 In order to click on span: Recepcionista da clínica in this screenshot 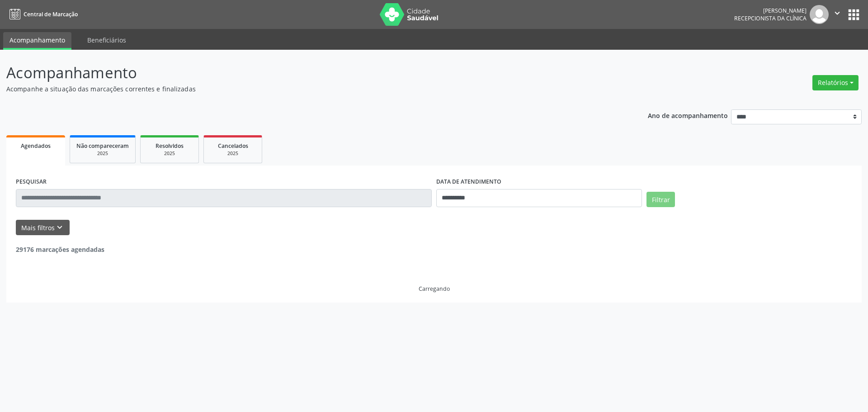, I will do `click(770, 18)`.